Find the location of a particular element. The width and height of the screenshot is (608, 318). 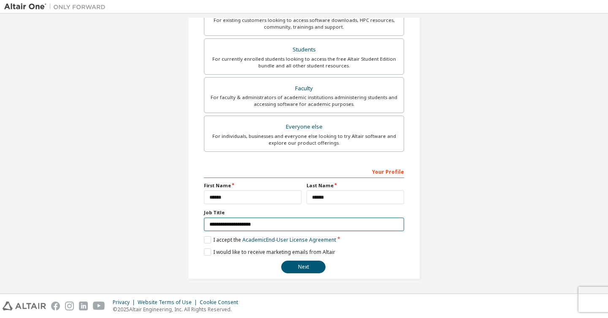

label: Job Title is located at coordinates (304, 213).